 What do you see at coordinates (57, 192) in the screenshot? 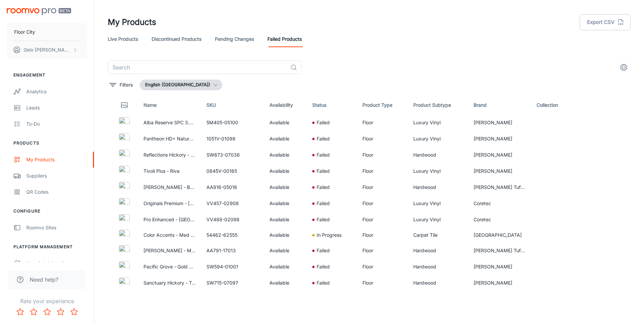
I see `div: QR Codes` at bounding box center [57, 192].